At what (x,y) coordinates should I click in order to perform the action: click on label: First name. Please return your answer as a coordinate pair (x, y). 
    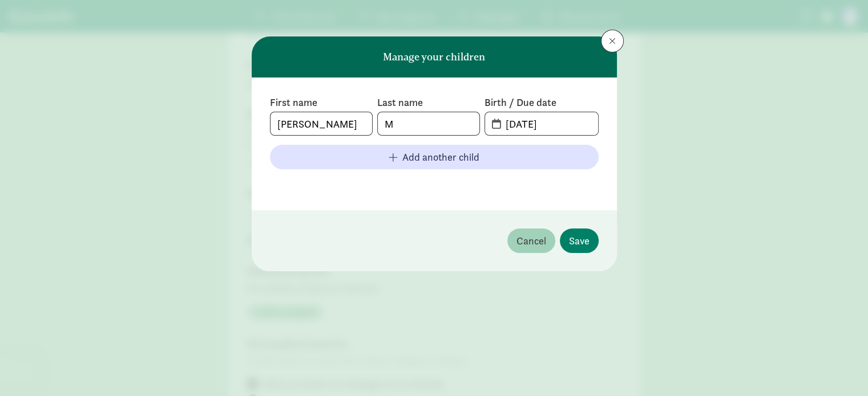
    Looking at the image, I should click on (321, 103).